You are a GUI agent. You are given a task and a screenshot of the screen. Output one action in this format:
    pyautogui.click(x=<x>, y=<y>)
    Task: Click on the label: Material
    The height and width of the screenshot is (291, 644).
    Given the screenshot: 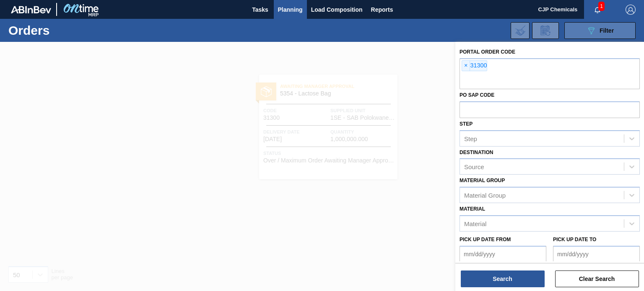 What is the action you would take?
    pyautogui.click(x=472, y=209)
    